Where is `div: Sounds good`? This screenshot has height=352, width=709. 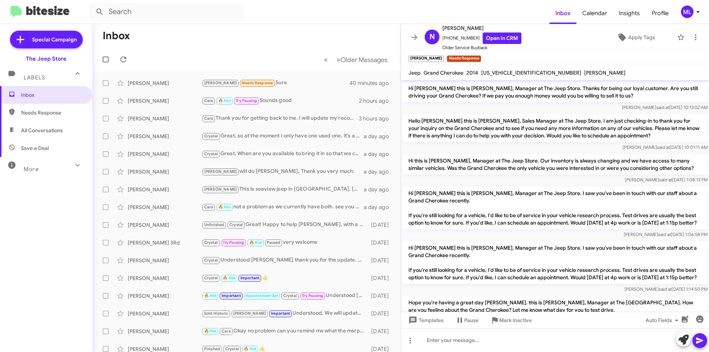
div: Sounds good is located at coordinates (280, 100).